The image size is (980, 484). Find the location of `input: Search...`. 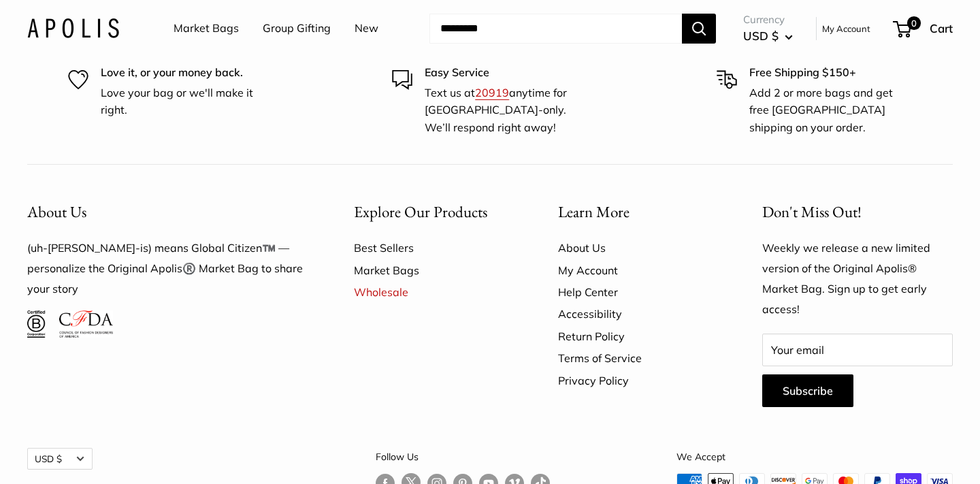

input: Search... is located at coordinates (555, 29).